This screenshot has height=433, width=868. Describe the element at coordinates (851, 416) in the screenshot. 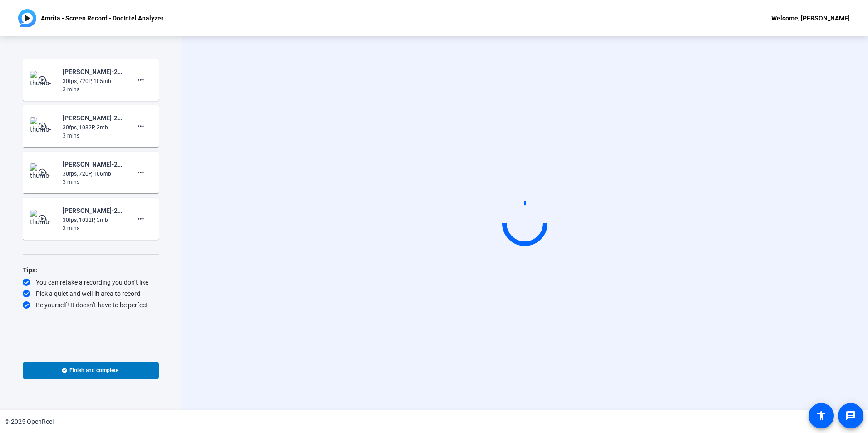

I see `mat-icon: message` at that location.